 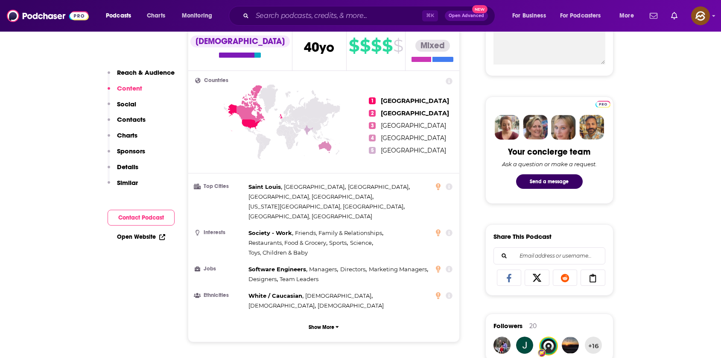 What do you see at coordinates (431, 27) in the screenshot?
I see `span: Parental Status` at bounding box center [431, 27].